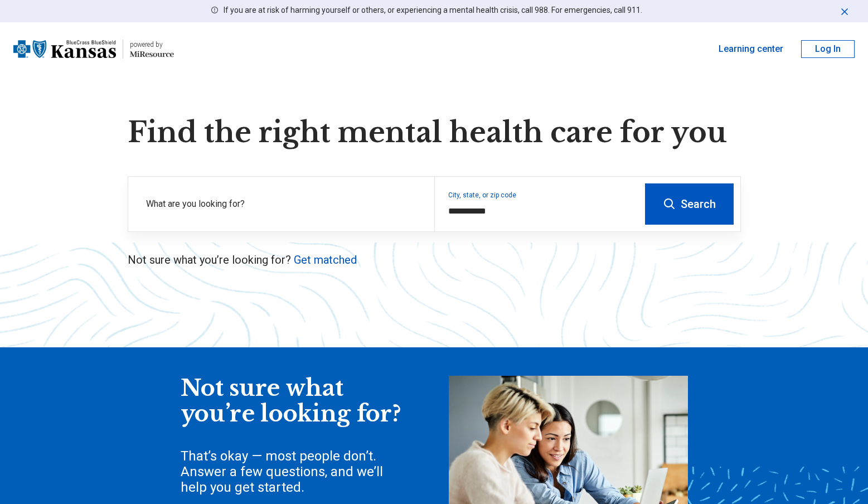  What do you see at coordinates (283, 204) in the screenshot?
I see `label: What are you looking for?` at bounding box center [283, 204].